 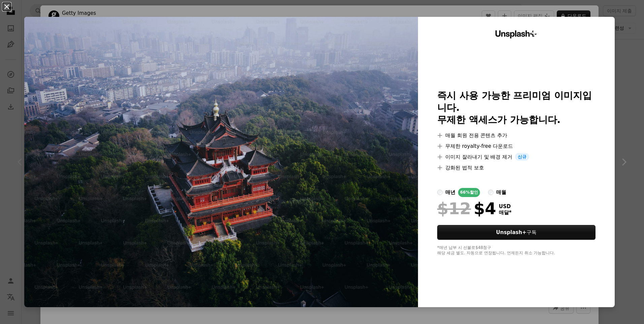 What do you see at coordinates (467, 209) in the screenshot?
I see `div: $4` at bounding box center [467, 209].